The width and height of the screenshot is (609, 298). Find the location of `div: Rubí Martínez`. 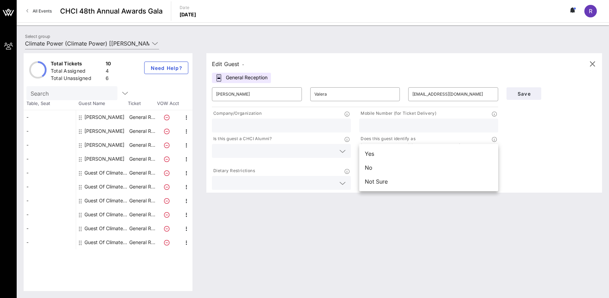

div: Rubí Martínez is located at coordinates (104, 159).